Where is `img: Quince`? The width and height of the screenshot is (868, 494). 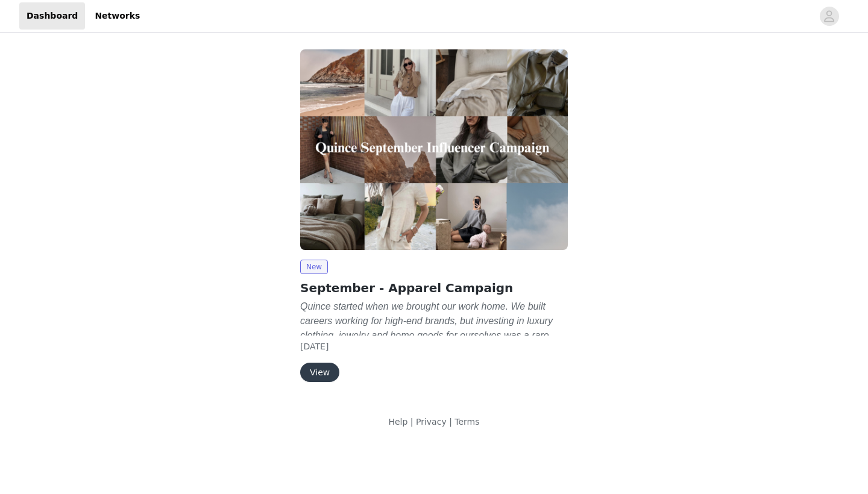 img: Quince is located at coordinates (434, 150).